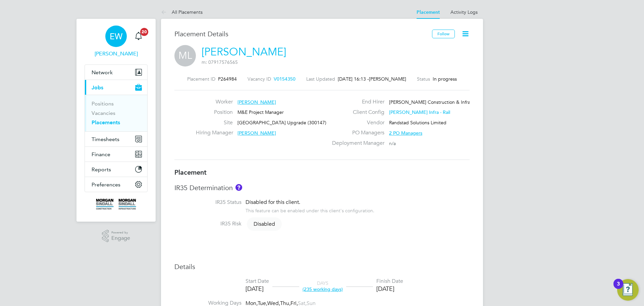 This screenshot has height=306, width=644. I want to click on span: m: 07917576565, so click(220, 62).